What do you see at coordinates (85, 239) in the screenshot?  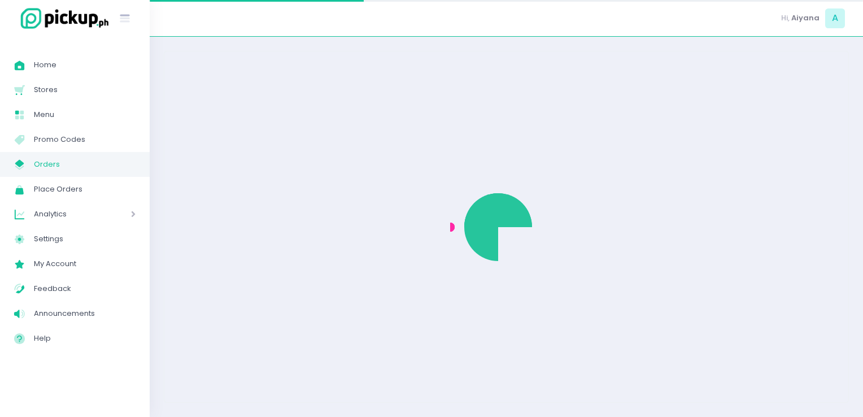 I see `span: Settings` at bounding box center [85, 239].